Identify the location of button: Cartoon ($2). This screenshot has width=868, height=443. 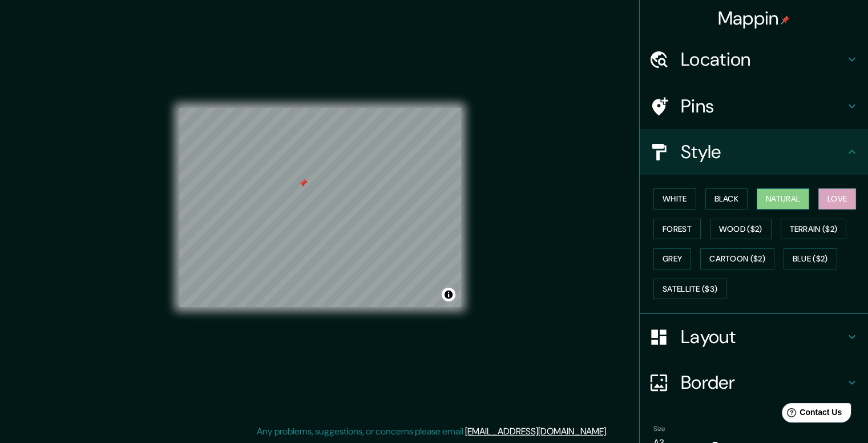
(737, 258).